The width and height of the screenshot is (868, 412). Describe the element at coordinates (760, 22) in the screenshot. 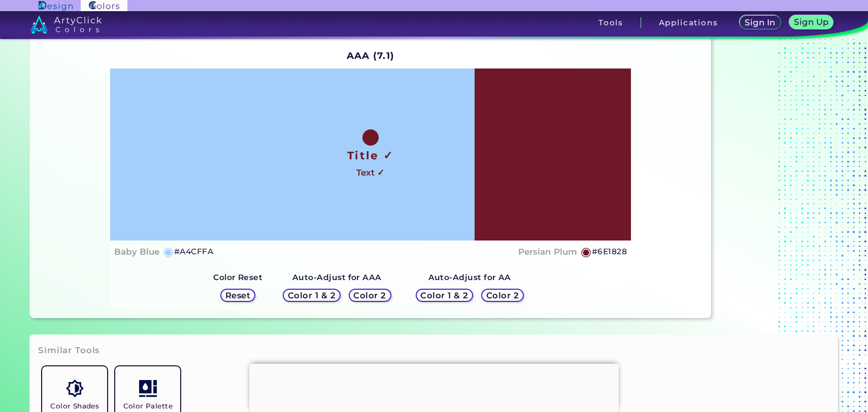

I see `h5: Sign In` at that location.